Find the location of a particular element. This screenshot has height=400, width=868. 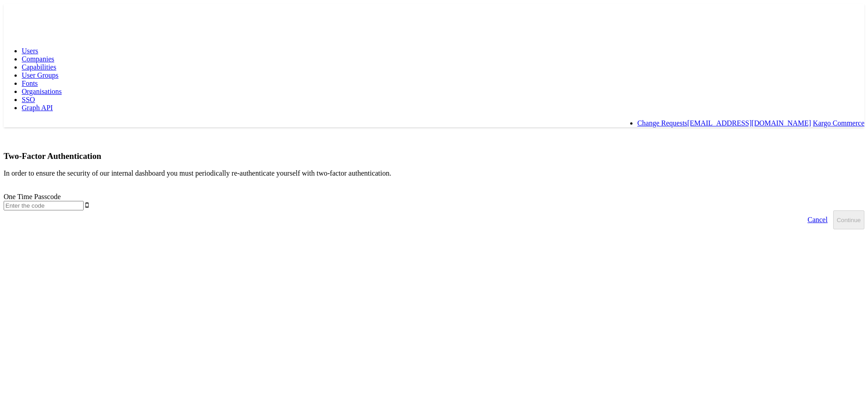

h3: Two-Factor Authentication is located at coordinates (434, 157).